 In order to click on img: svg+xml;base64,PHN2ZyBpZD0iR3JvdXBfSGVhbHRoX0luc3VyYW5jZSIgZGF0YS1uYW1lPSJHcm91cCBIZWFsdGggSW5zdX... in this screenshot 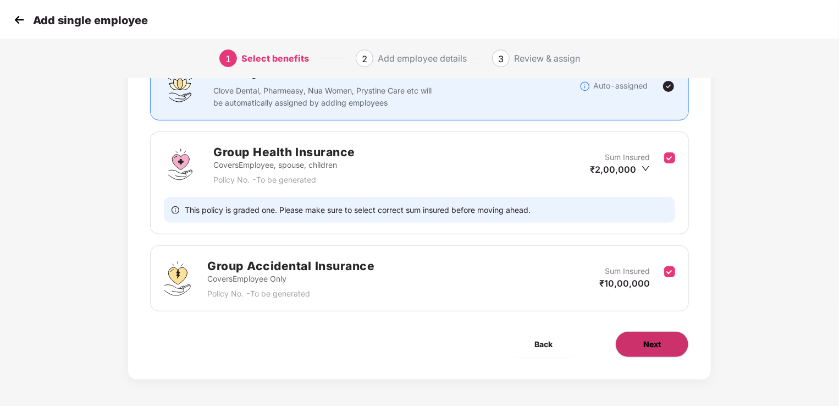, I will do `click(180, 164)`.